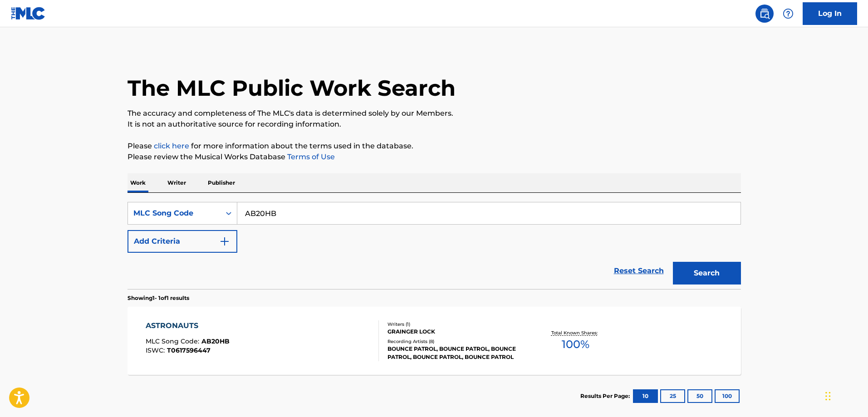 This screenshot has height=417, width=868. What do you see at coordinates (575, 333) in the screenshot?
I see `p: Total Known Shares:` at bounding box center [575, 333].